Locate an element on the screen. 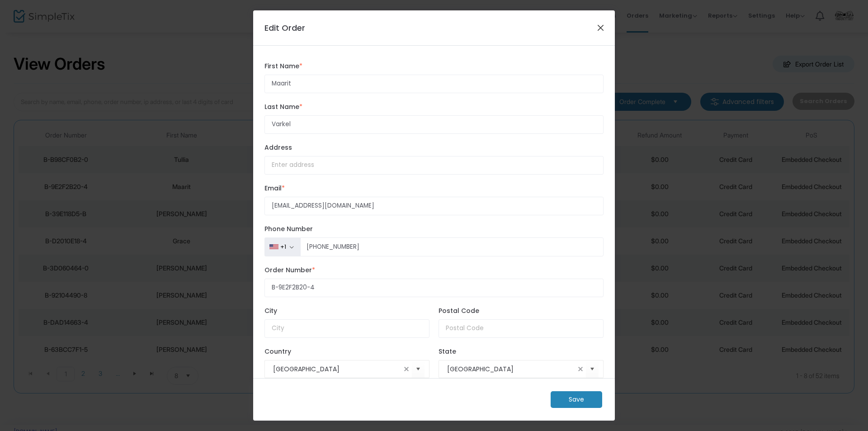 The height and width of the screenshot is (431, 868). m-button: Save is located at coordinates (576, 399).